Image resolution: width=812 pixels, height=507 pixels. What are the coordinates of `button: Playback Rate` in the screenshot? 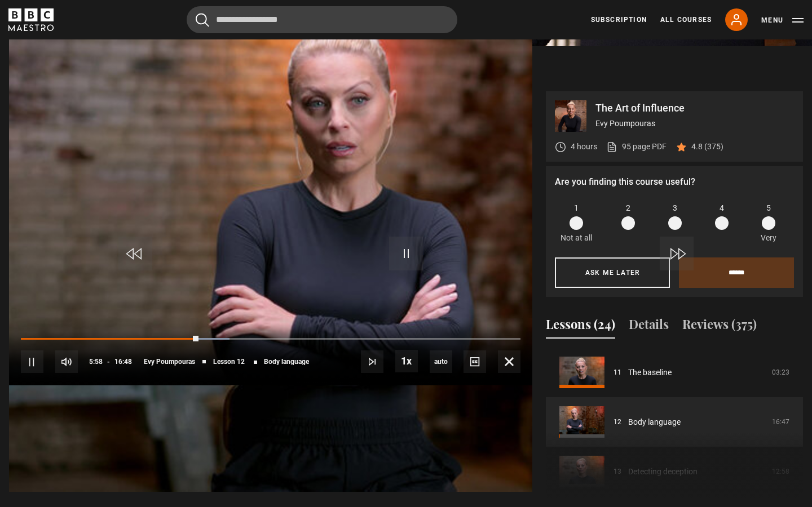 It's located at (406, 361).